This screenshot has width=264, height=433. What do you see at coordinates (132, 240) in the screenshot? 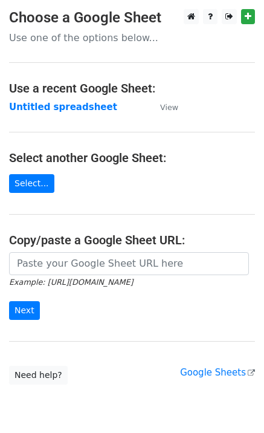
I see `h4: Copy/paste a Google Sheet URL:` at bounding box center [132, 240].